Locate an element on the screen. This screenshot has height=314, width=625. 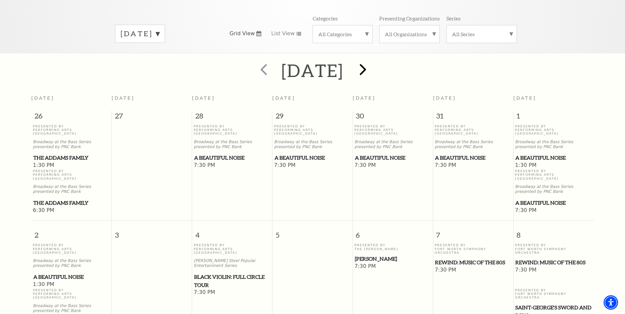
p: Presenting Organizations is located at coordinates (409, 18).